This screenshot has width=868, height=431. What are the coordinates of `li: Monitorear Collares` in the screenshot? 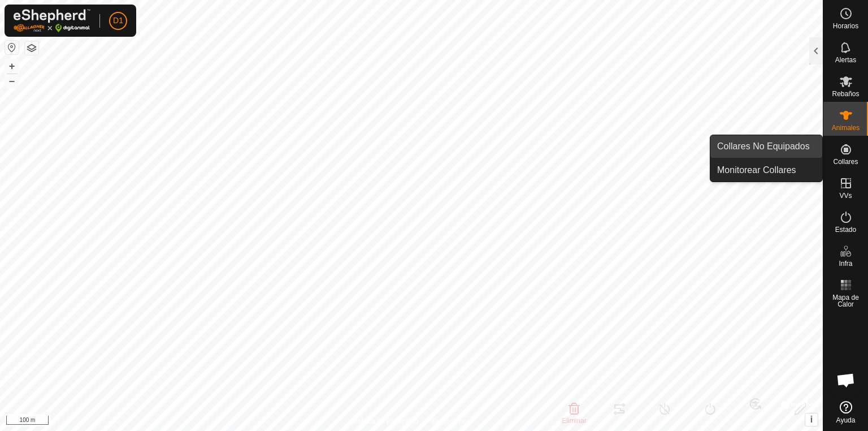 It's located at (767, 170).